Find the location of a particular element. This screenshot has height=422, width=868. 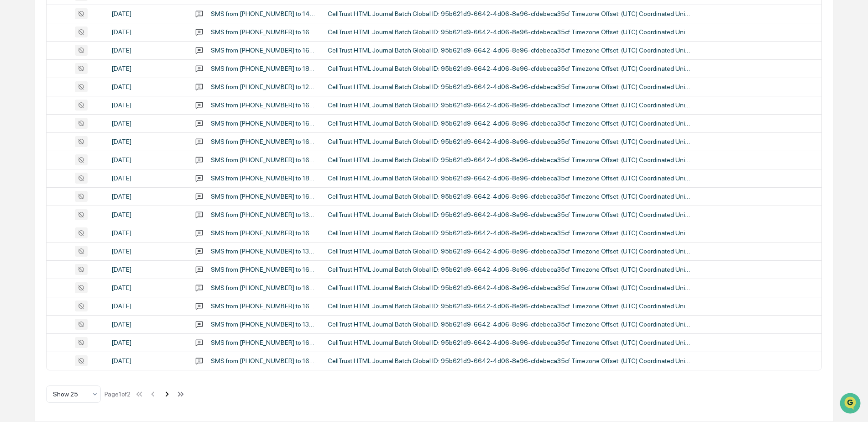

span: Pylon is located at coordinates (101, 229).